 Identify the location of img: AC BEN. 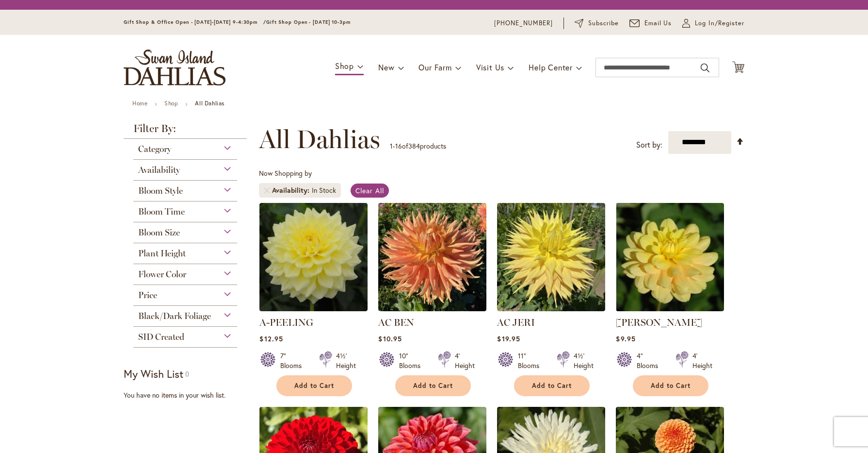
(432, 257).